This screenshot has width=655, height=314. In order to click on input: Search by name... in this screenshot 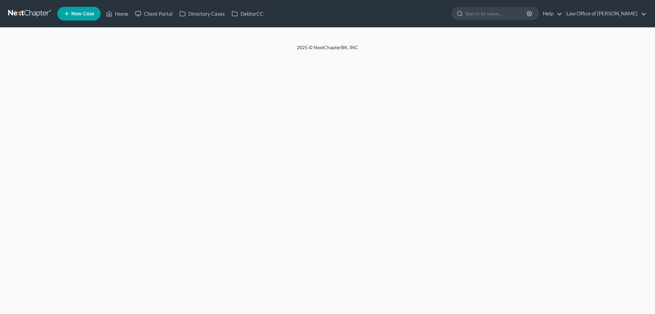, I will do `click(496, 13)`.